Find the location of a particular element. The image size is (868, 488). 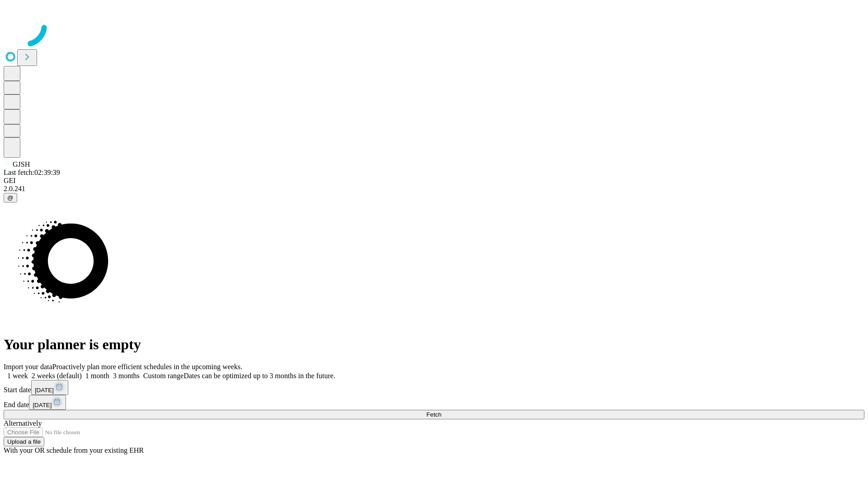

div: Start date is located at coordinates (434, 387).